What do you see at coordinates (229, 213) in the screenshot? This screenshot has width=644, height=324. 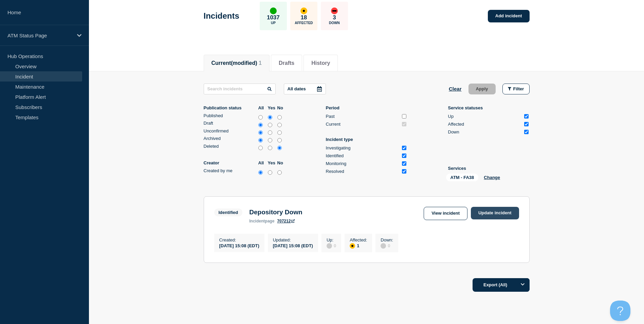 I see `span: Identified` at bounding box center [229, 213].